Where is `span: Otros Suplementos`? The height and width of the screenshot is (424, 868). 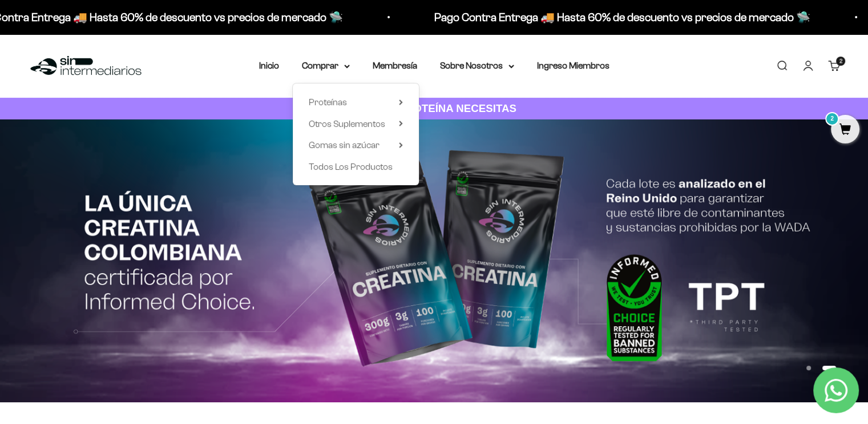
span: Otros Suplementos is located at coordinates (347, 123).